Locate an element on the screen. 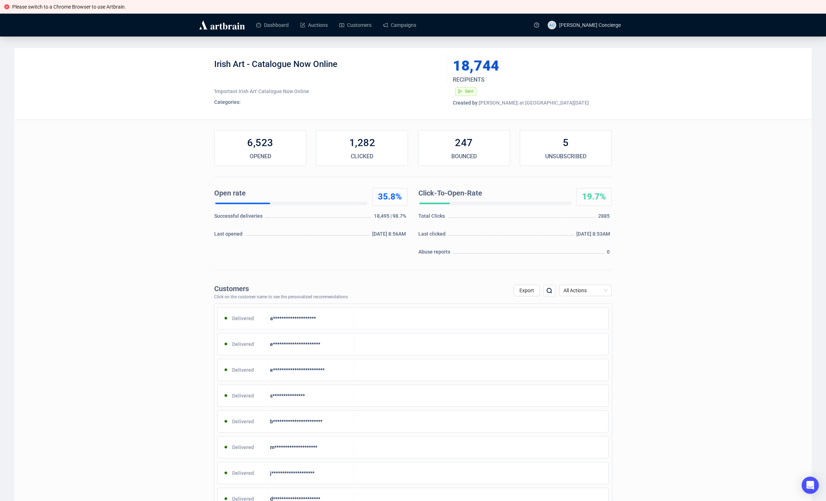 The width and height of the screenshot is (826, 501). button: Export is located at coordinates (527, 291).